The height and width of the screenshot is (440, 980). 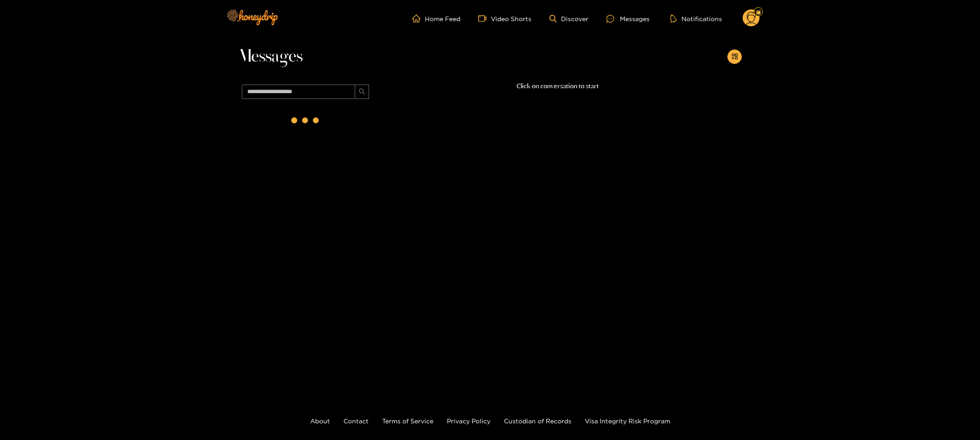 I want to click on span: appstore-add, so click(x=735, y=56).